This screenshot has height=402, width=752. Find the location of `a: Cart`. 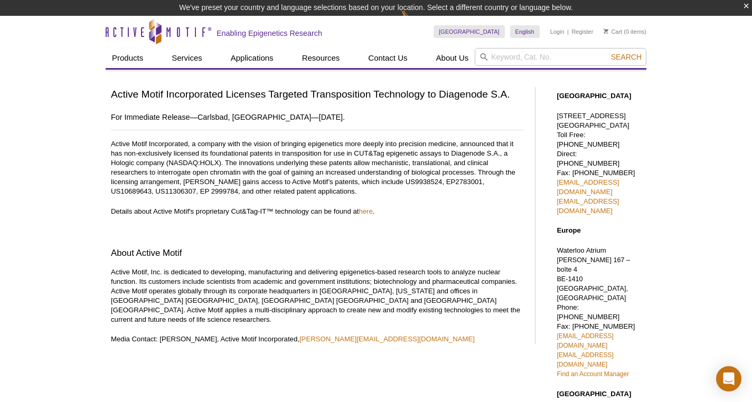

a: Cart is located at coordinates (613, 32).